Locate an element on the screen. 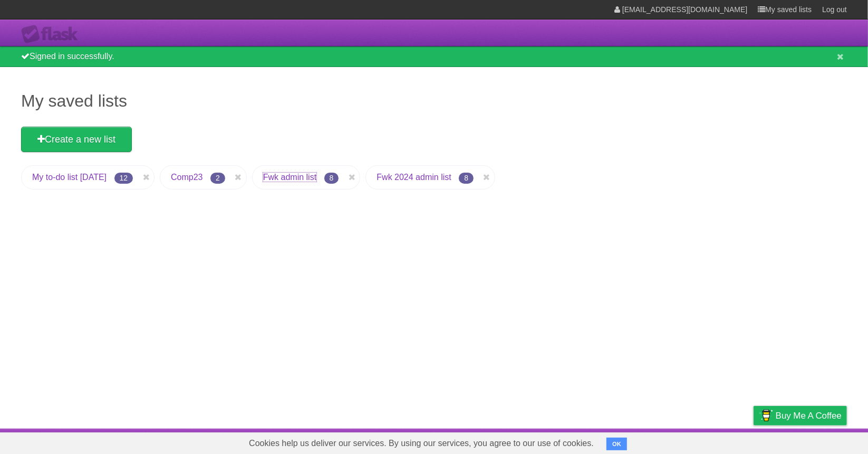 The height and width of the screenshot is (454, 868). button: OK is located at coordinates (617, 444).